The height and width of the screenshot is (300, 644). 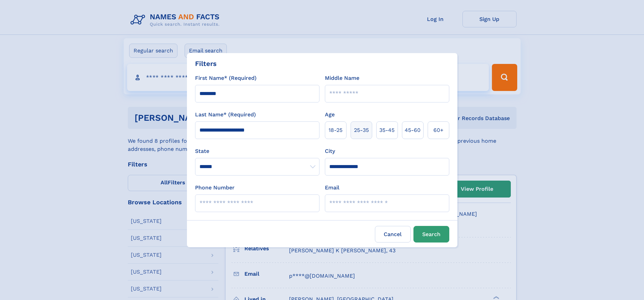 What do you see at coordinates (206, 64) in the screenshot?
I see `div: Filters` at bounding box center [206, 64].